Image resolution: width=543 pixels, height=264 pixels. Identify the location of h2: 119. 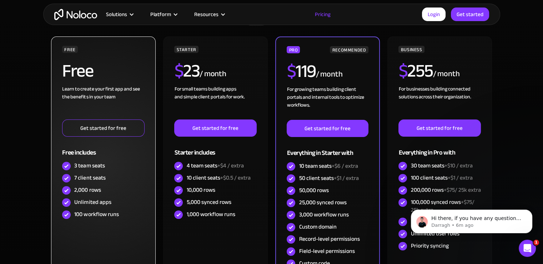
(301, 71).